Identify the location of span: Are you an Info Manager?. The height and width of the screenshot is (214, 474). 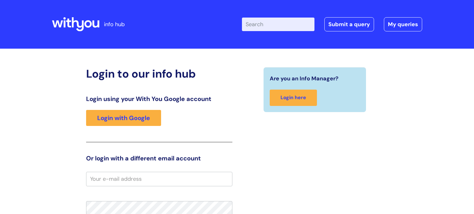
(304, 79).